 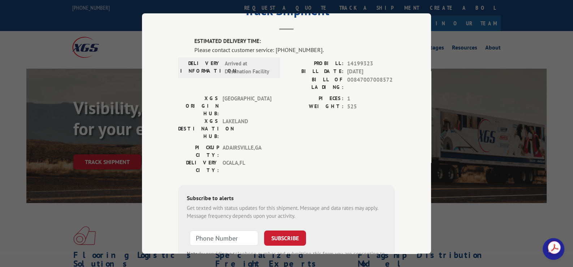 What do you see at coordinates (294, 41) in the screenshot?
I see `label: ESTIMATED DELIVERY TIME:` at bounding box center [294, 41].